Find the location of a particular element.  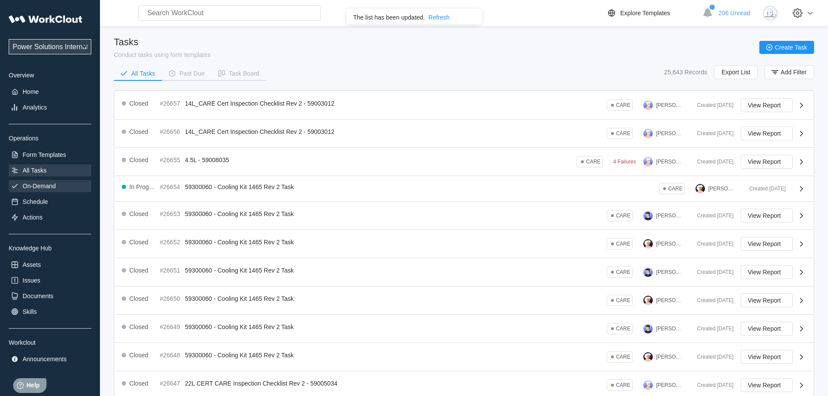

a: Documents is located at coordinates (50, 296).